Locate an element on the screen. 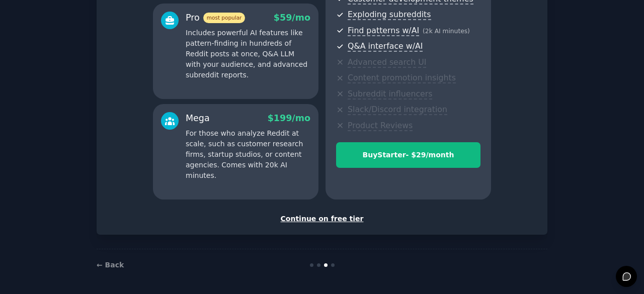 The width and height of the screenshot is (644, 294). span: Slack/Discord integration is located at coordinates (398, 110).